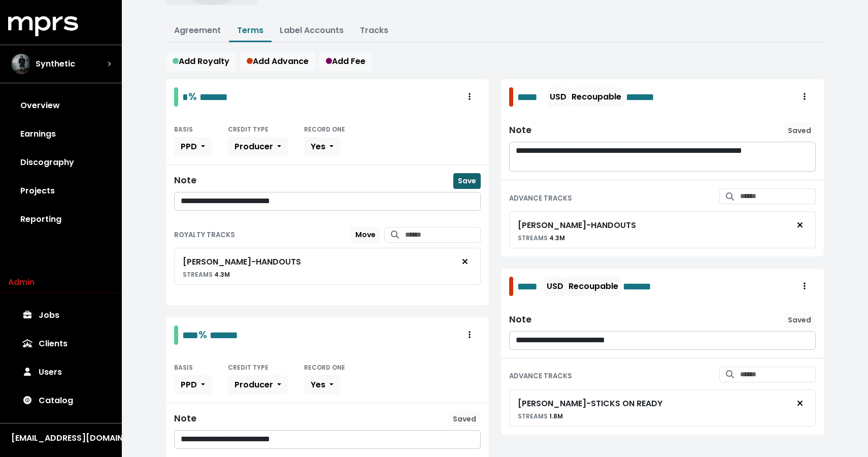 Image resolution: width=868 pixels, height=457 pixels. Describe the element at coordinates (61, 401) in the screenshot. I see `a: Catalog` at that location.